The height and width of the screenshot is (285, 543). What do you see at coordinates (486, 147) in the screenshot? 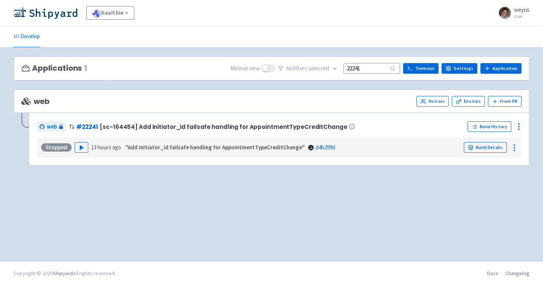
I see `a: Build Details` at bounding box center [486, 147].